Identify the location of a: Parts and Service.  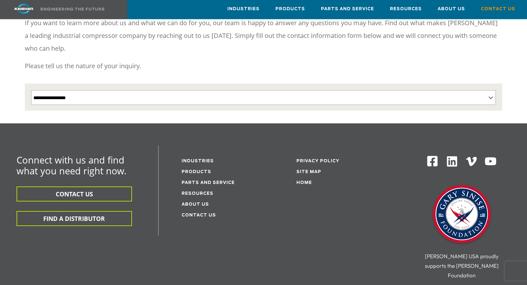
(348, 9).